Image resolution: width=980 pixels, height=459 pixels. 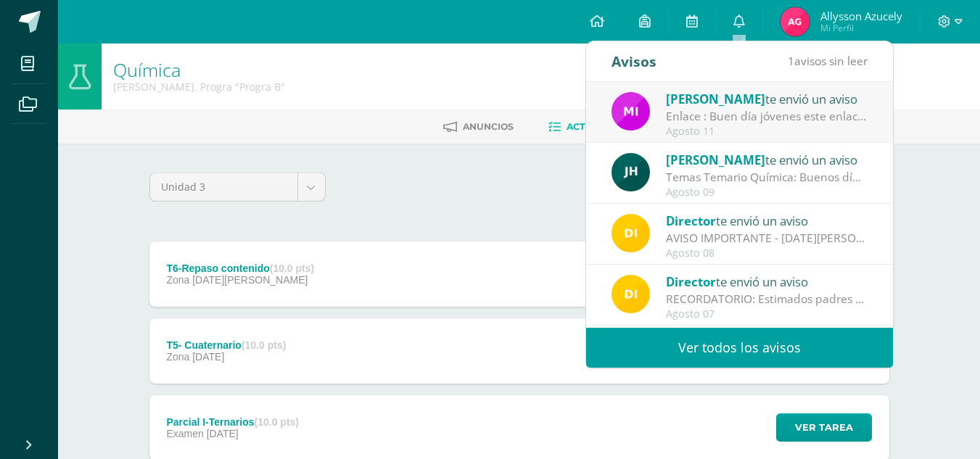 What do you see at coordinates (199, 69) in the screenshot?
I see `h1: Química` at bounding box center [199, 69].